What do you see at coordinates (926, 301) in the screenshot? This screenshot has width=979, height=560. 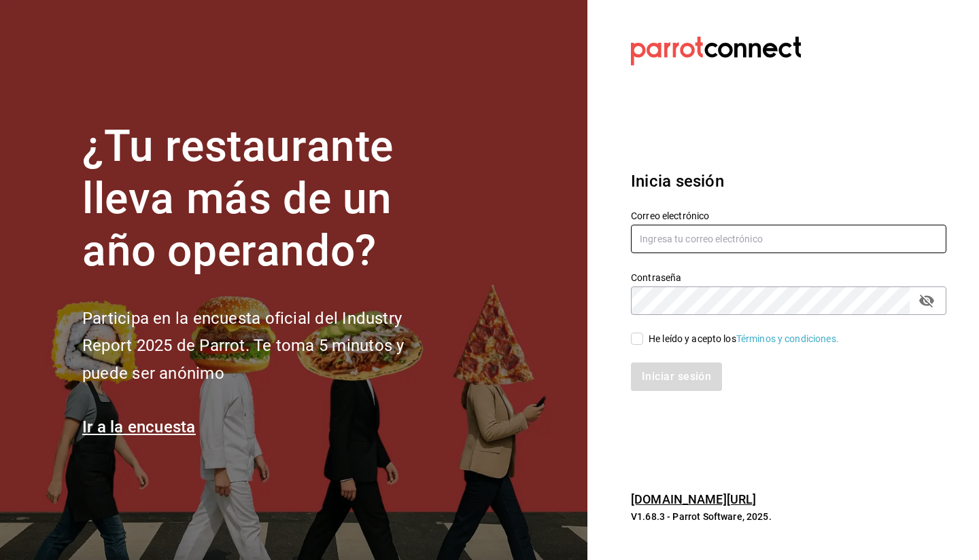 I see `button: passwordField` at bounding box center [926, 301].